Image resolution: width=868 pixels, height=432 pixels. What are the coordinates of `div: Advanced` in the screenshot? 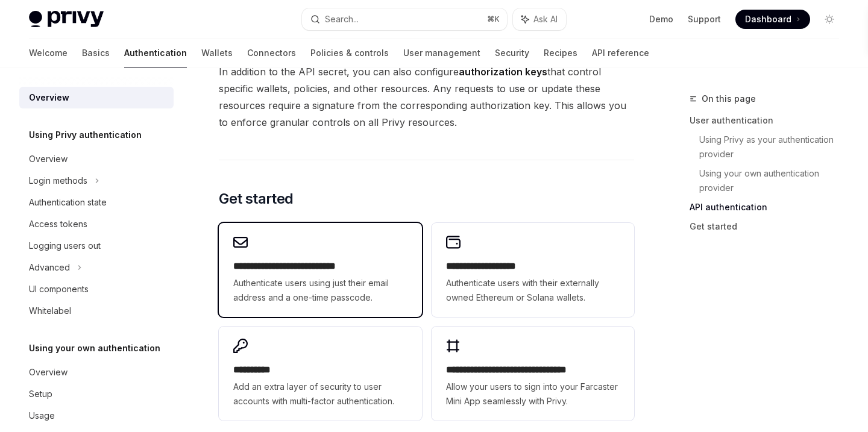 It's located at (50, 267).